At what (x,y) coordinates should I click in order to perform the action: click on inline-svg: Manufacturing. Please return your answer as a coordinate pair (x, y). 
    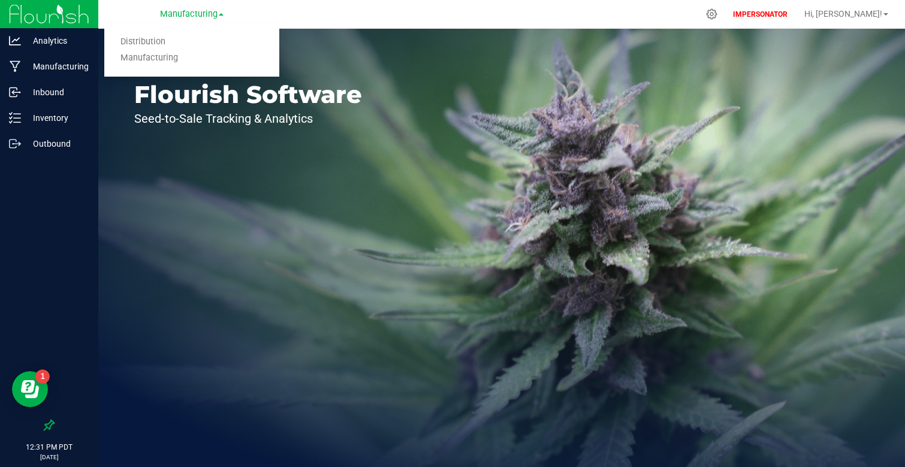
    Looking at the image, I should click on (15, 67).